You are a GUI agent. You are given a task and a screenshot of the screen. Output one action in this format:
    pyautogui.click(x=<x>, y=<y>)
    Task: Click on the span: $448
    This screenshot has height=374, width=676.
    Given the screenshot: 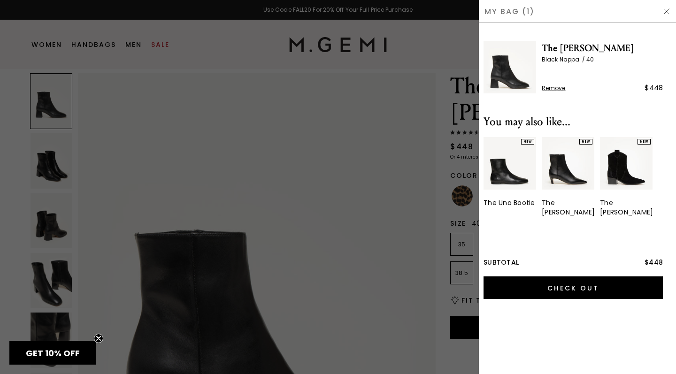 What is the action you would take?
    pyautogui.click(x=654, y=263)
    